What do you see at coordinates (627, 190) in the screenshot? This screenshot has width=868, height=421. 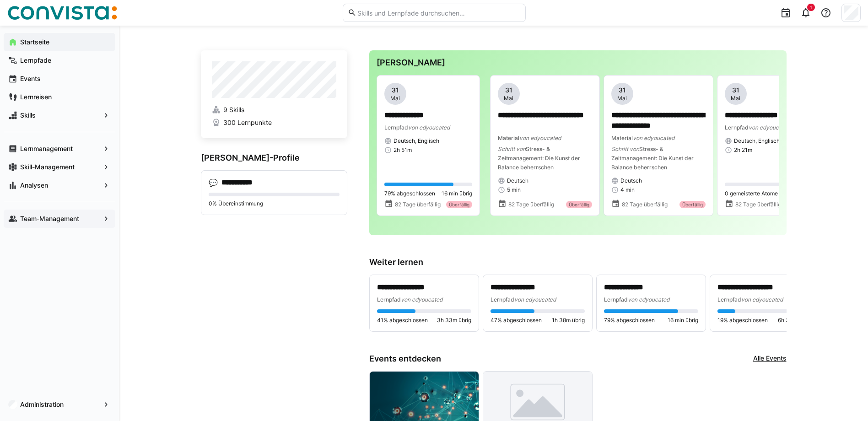 I see `span: 4 min` at bounding box center [627, 190].